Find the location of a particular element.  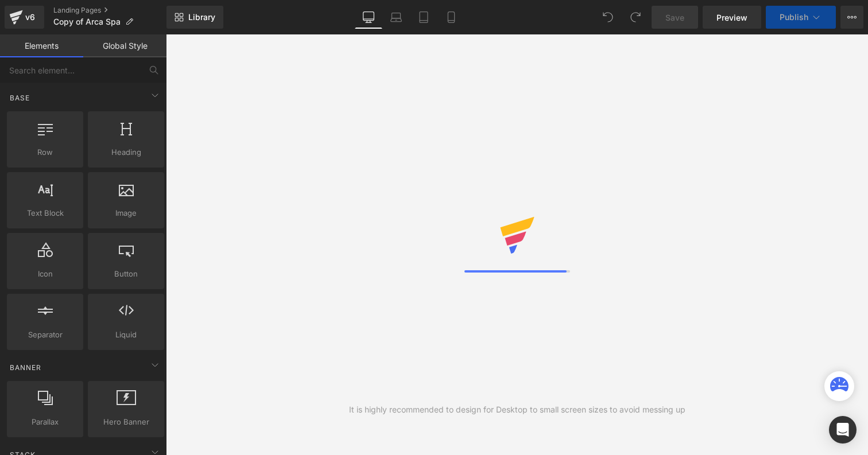

span: Save is located at coordinates (674, 17).